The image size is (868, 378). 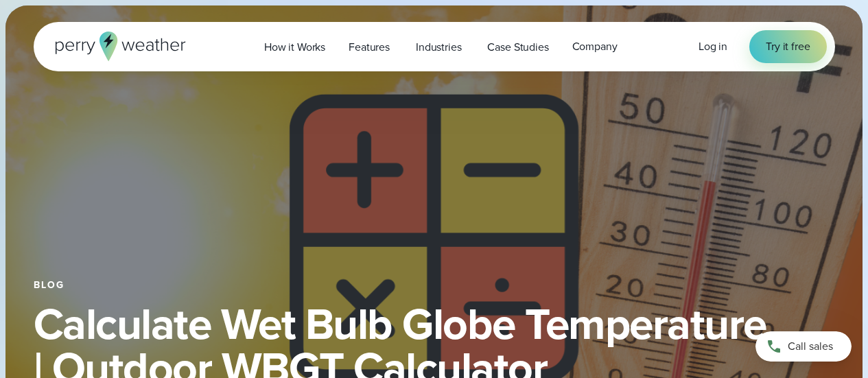 I want to click on span: Try it free, so click(x=787, y=47).